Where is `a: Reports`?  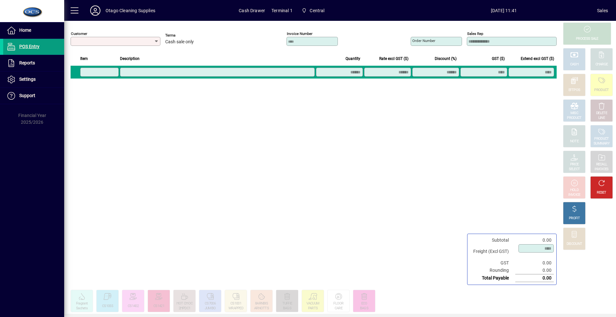
a: Reports is located at coordinates (34, 63).